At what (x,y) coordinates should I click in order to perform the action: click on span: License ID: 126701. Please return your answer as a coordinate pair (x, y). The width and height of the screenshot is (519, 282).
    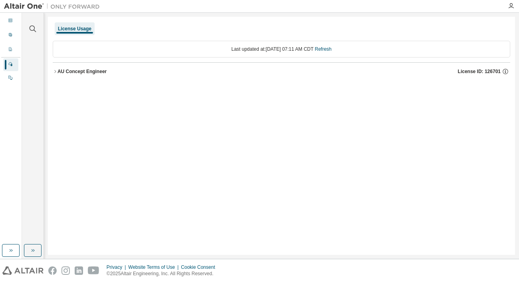
    Looking at the image, I should click on (479, 71).